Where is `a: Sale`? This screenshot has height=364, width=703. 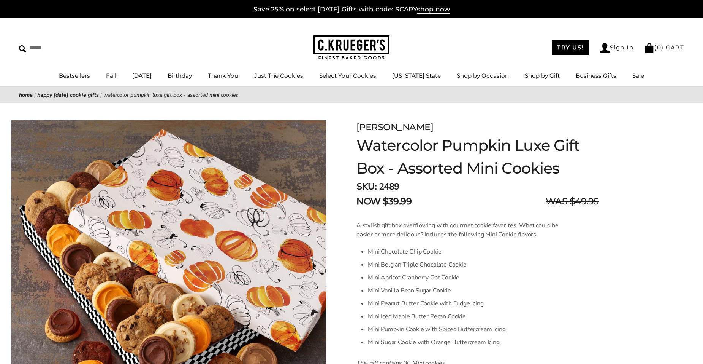
a: Sale is located at coordinates (638, 75).